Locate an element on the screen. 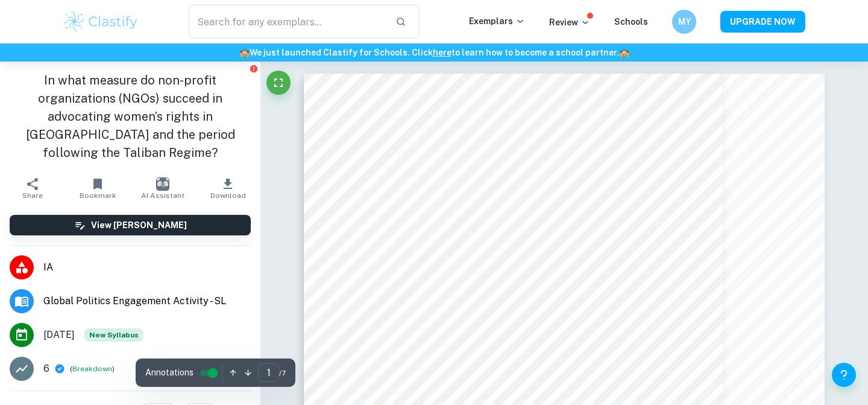  img: Clastify logo is located at coordinates (101, 22).